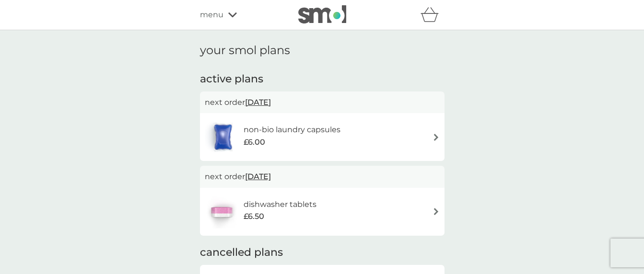 This screenshot has width=644, height=274. Describe the element at coordinates (292, 130) in the screenshot. I see `h6: non-bio laundry capsules` at that location.